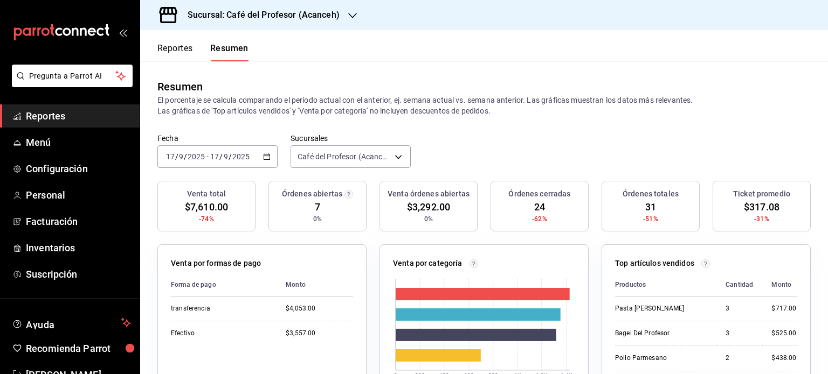 The image size is (828, 374). I want to click on span: 7, so click(317, 207).